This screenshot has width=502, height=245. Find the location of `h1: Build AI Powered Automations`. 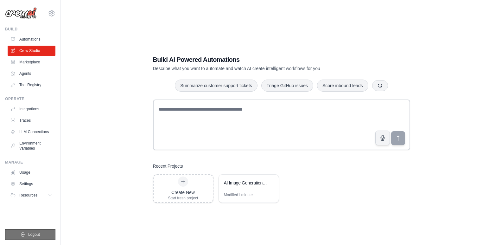

h1: Build AI Powered Automations is located at coordinates (259, 60).